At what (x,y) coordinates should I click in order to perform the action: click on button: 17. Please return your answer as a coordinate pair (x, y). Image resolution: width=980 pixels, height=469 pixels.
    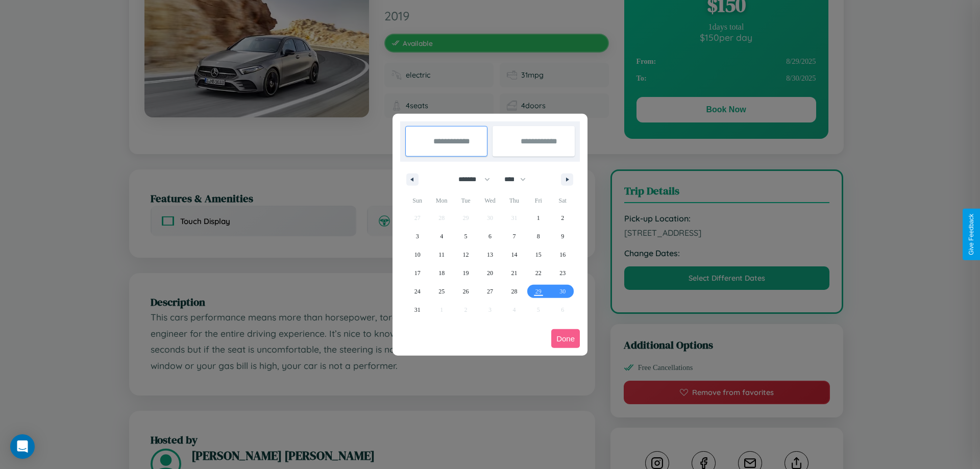
    Looking at the image, I should click on (417, 273).